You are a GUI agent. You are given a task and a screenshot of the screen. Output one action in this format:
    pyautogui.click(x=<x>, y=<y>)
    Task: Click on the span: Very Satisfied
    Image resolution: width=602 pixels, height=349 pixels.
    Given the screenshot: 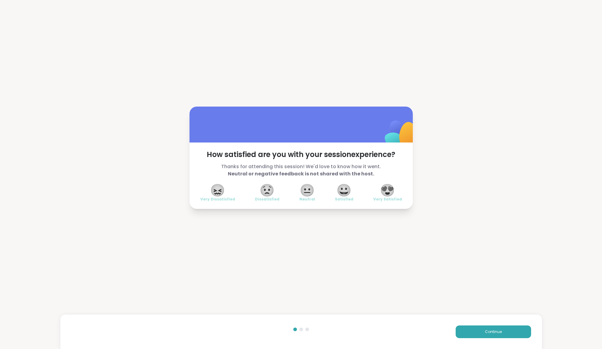 What is the action you would take?
    pyautogui.click(x=387, y=199)
    